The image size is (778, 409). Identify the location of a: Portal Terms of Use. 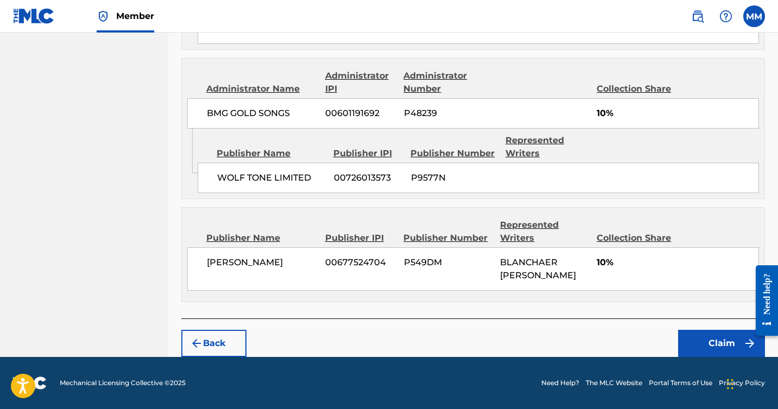
(680, 383).